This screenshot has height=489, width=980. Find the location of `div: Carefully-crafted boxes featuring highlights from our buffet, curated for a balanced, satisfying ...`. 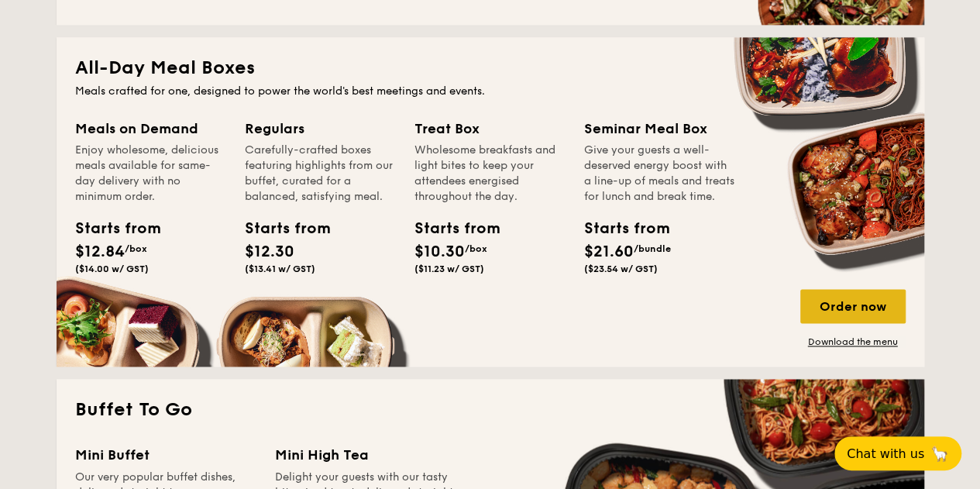

div: Carefully-crafted boxes featuring highlights from our buffet, curated for a balanced, satisfying ... is located at coordinates (320, 174).